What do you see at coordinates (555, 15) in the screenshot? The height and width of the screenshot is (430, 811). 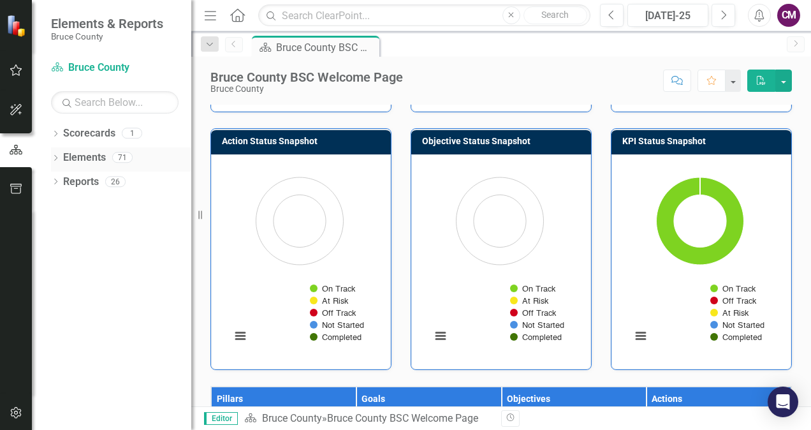 I see `button: Search` at bounding box center [555, 15].